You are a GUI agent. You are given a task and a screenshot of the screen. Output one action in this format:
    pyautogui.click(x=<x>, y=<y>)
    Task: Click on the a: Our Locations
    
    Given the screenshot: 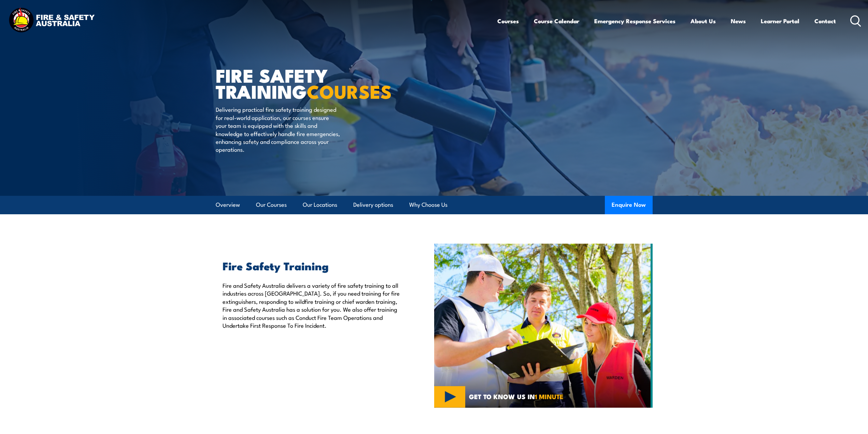 What is the action you would take?
    pyautogui.click(x=320, y=205)
    